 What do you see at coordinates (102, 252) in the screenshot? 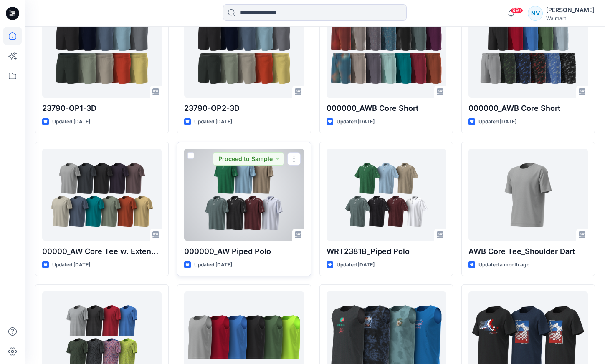
I see `p: 00000_AW Core Tee w. Extended Yoke` at bounding box center [102, 252].